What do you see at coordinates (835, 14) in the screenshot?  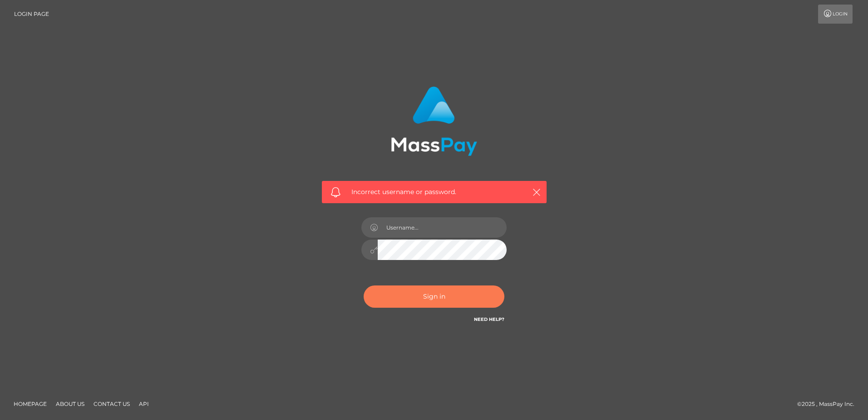 I see `a: Login` at bounding box center [835, 14].